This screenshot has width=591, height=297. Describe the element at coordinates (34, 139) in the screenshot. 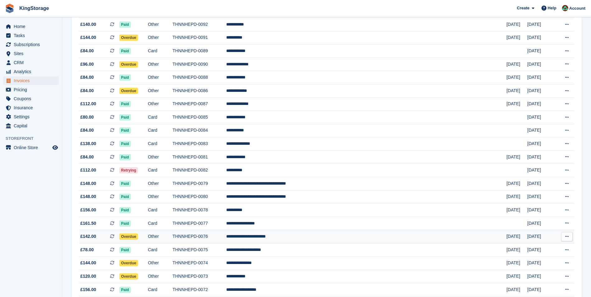

I see `span: Storefront` at that location.